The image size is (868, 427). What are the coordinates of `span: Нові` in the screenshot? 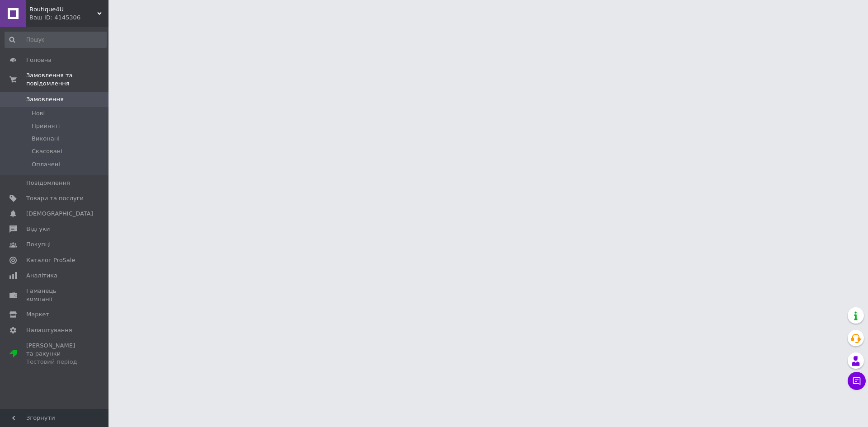 It's located at (38, 114).